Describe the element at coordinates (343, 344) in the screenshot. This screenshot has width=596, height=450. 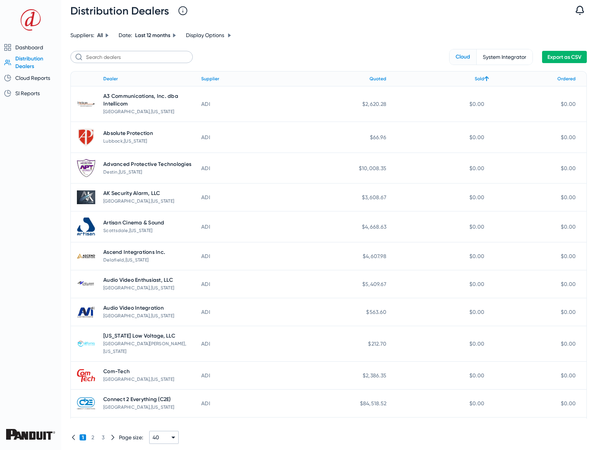
I see `span: $212.70` at that location.